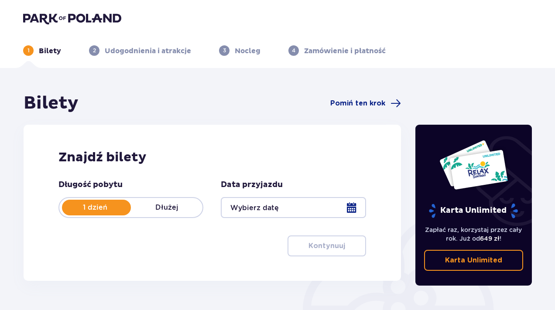  I want to click on p: Dłużej, so click(167, 208).